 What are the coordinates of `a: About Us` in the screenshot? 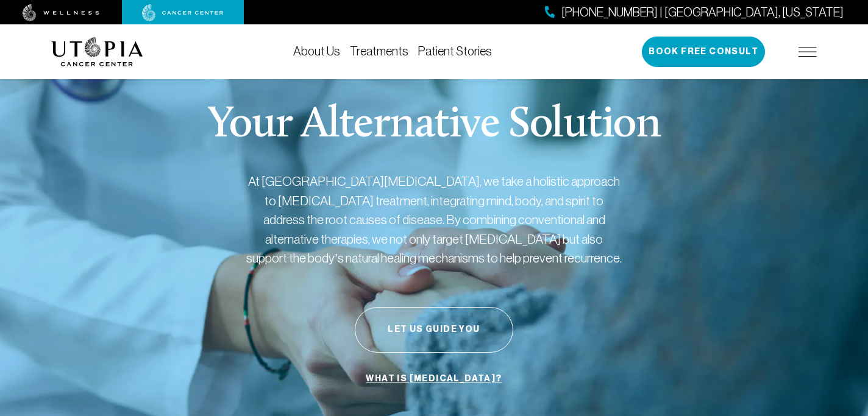 It's located at (316, 51).